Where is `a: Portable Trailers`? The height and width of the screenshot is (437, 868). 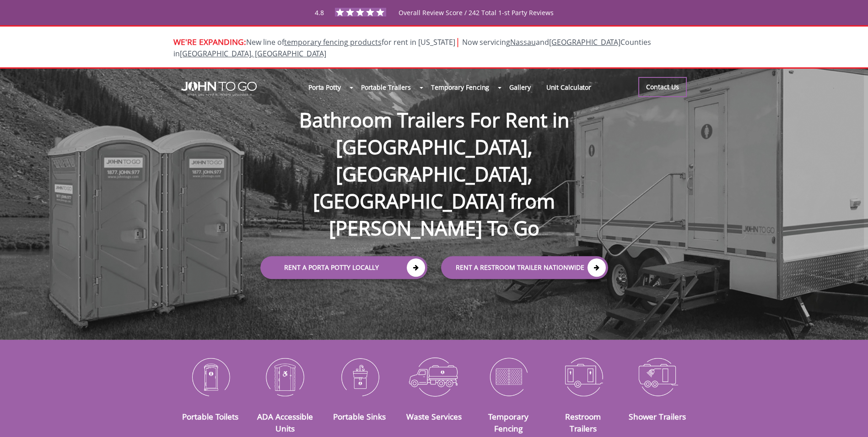 a: Portable Trailers is located at coordinates (386, 87).